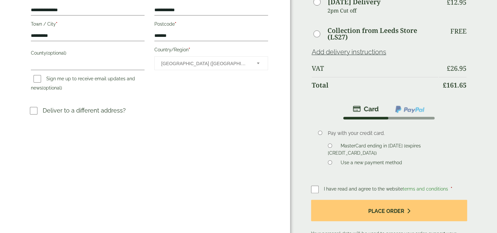 Image resolution: width=497 pixels, height=233 pixels. What do you see at coordinates (371, 163) in the screenshot?
I see `label: Use a new payment method` at bounding box center [371, 163].